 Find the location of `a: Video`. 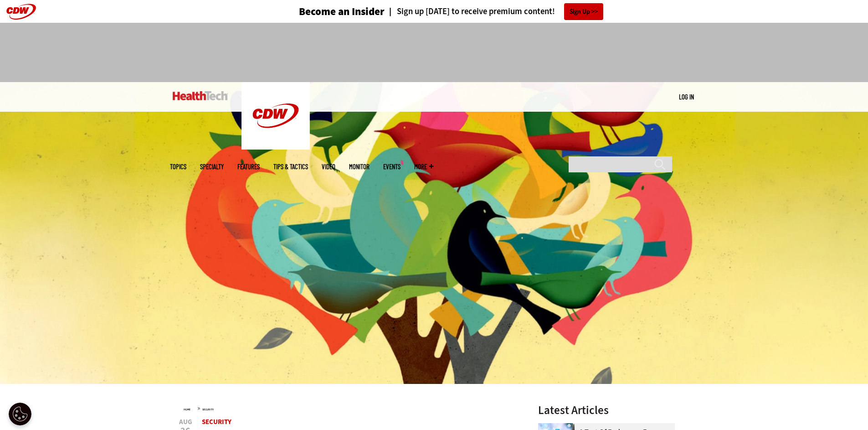

a: Video is located at coordinates (329, 167).